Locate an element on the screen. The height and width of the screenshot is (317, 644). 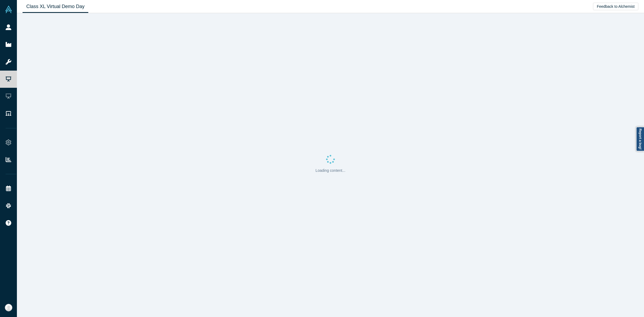
a: Report a bug! is located at coordinates (640, 139).